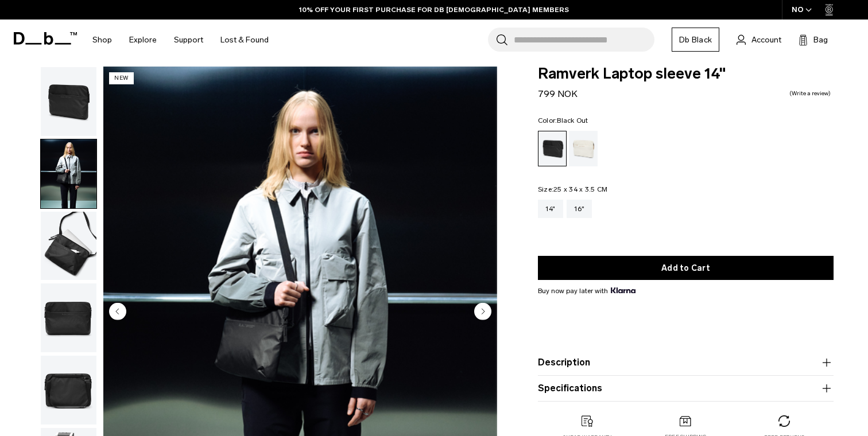 This screenshot has width=868, height=436. I want to click on button: Previous slide, so click(117, 312).